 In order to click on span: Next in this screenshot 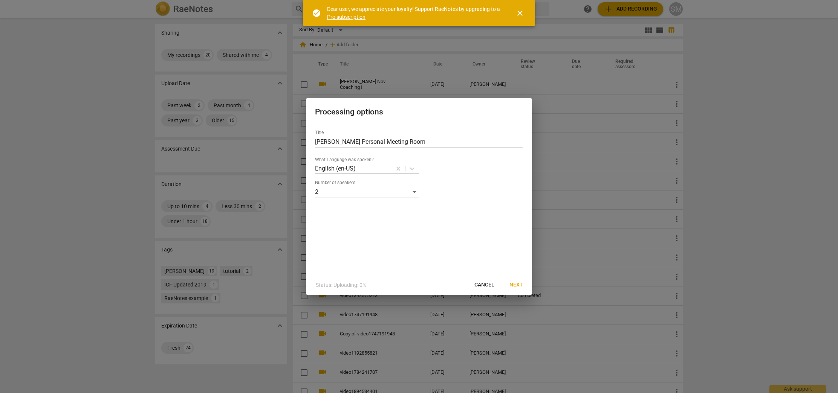, I will do `click(516, 285)`.